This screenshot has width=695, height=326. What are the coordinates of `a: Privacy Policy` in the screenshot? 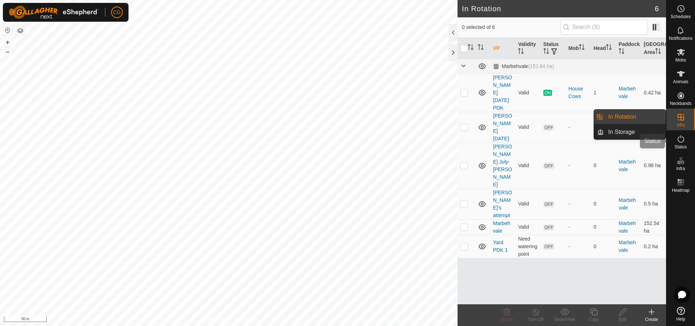 It's located at (214, 320).